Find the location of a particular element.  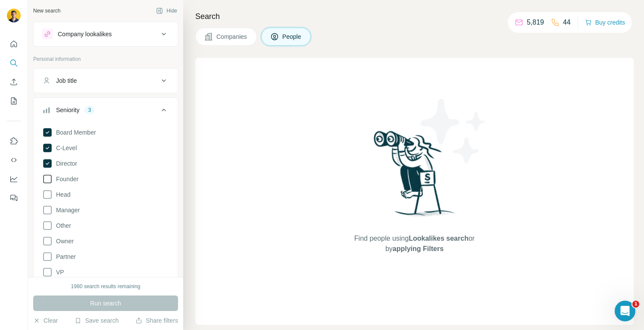

button: Dashboard is located at coordinates (14, 179).